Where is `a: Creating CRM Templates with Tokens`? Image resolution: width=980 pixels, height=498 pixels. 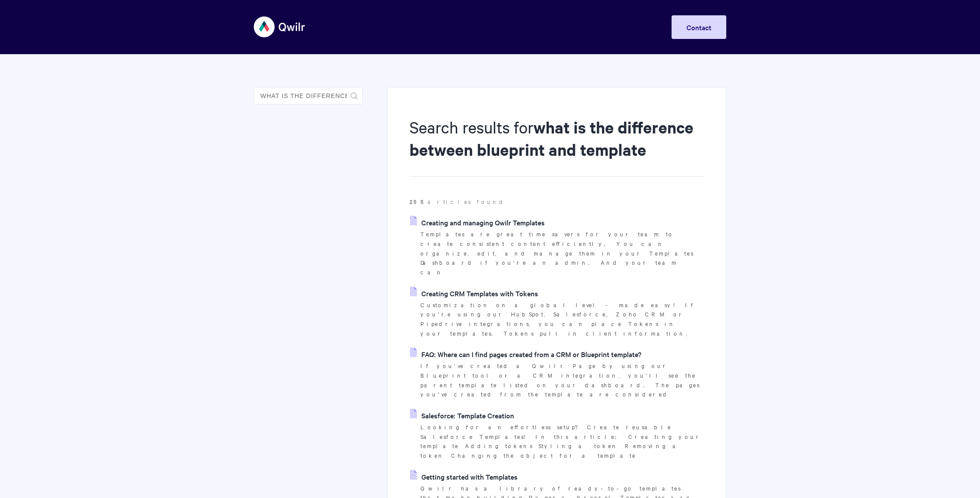 a: Creating CRM Templates with Tokens is located at coordinates (474, 293).